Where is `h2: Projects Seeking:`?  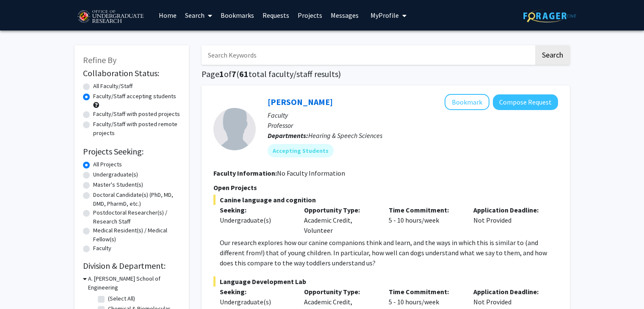 h2: Projects Seeking: is located at coordinates (132, 152).